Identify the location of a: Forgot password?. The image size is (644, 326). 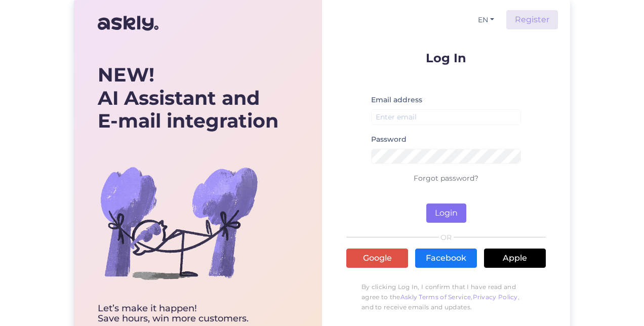
(446, 178).